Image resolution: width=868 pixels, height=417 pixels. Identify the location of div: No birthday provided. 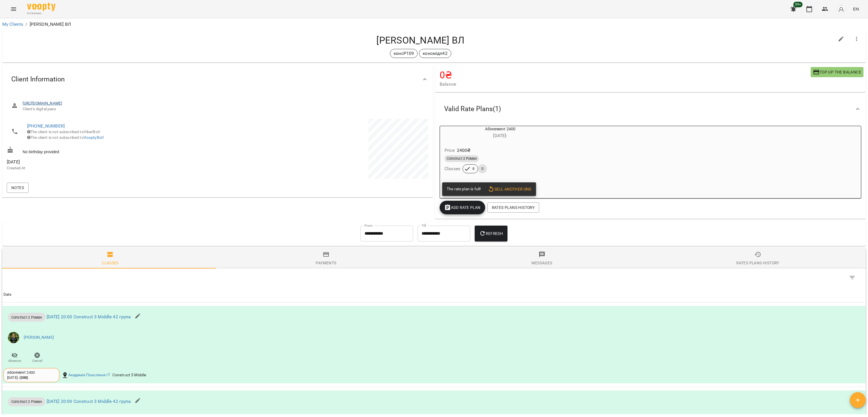
(112, 151).